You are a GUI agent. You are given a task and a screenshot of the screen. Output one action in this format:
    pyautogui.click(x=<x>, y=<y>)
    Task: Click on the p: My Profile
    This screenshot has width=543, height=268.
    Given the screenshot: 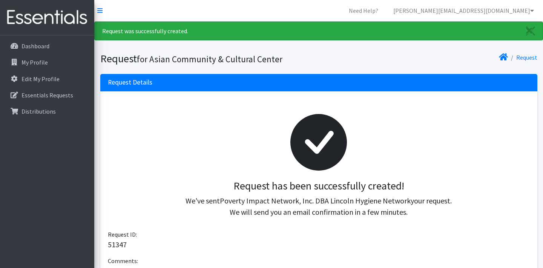 What is the action you would take?
    pyautogui.click(x=35, y=62)
    